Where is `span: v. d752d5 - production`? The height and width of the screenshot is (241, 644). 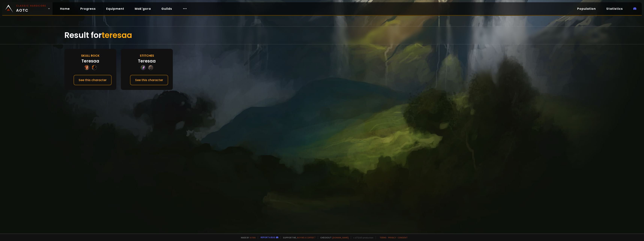
span: v. d752d5 - production is located at coordinates (362, 238).